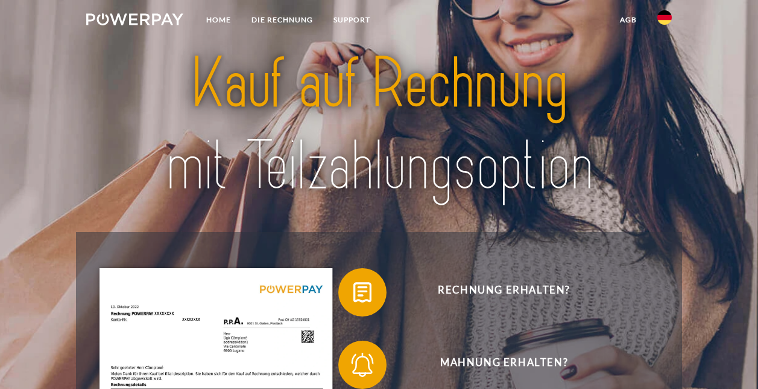 Image resolution: width=758 pixels, height=389 pixels. I want to click on img: de, so click(665, 17).